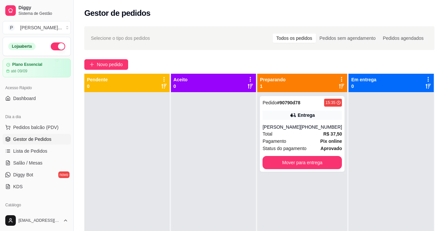 The image size is (445, 231). I want to click on a: Plano Essencialaté 09/09, so click(37, 68).